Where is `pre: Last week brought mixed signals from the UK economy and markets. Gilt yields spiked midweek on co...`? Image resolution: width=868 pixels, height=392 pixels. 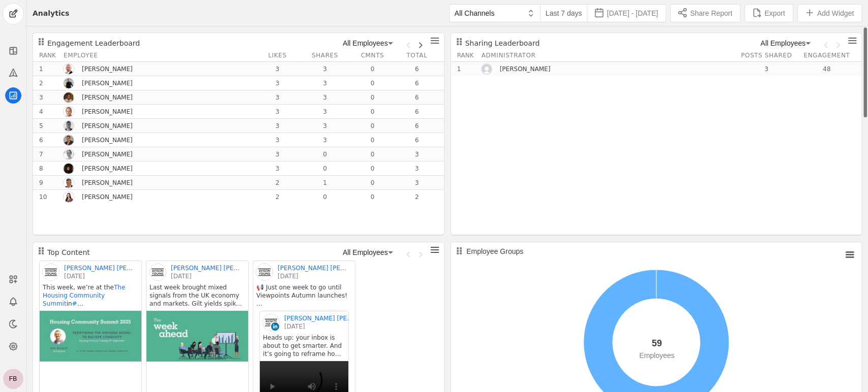 pre: Last week brought mixed signals from the UK economy and markets. Gilt yields spiked midweek on co... is located at coordinates (197, 295).